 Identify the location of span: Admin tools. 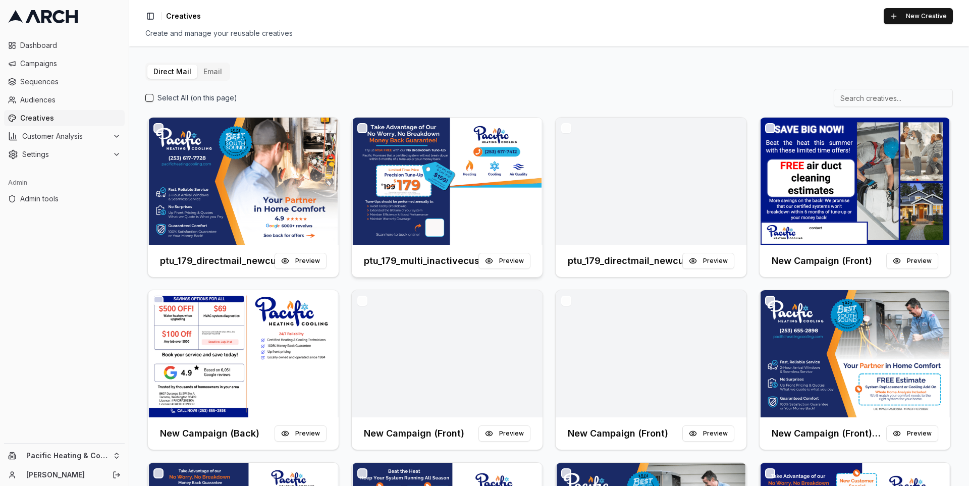
(70, 199).